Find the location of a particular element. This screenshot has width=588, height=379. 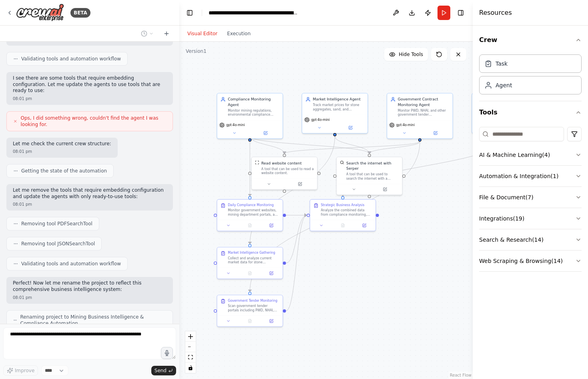

div: Monitor government websites, mining department portals, and environmental agencies for new regula... is located at coordinates (254, 212).